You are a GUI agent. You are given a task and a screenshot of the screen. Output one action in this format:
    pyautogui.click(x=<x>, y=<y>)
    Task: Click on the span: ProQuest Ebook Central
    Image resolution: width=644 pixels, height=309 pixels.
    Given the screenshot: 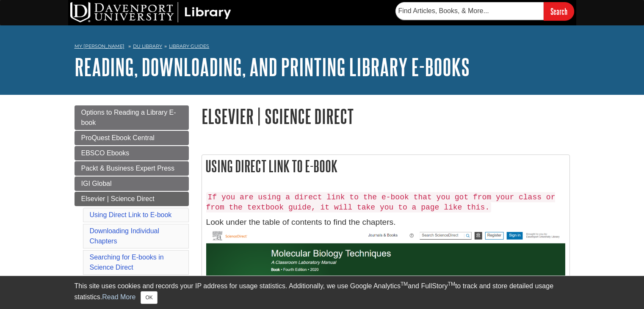 What is the action you would take?
    pyautogui.click(x=118, y=138)
    